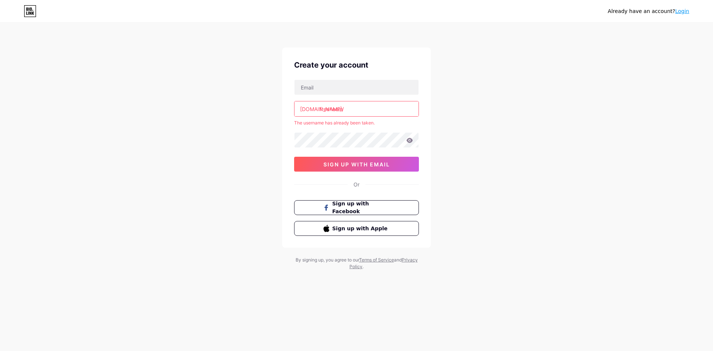  Describe the element at coordinates (356, 228) in the screenshot. I see `button: Sign up with Apple` at that location.